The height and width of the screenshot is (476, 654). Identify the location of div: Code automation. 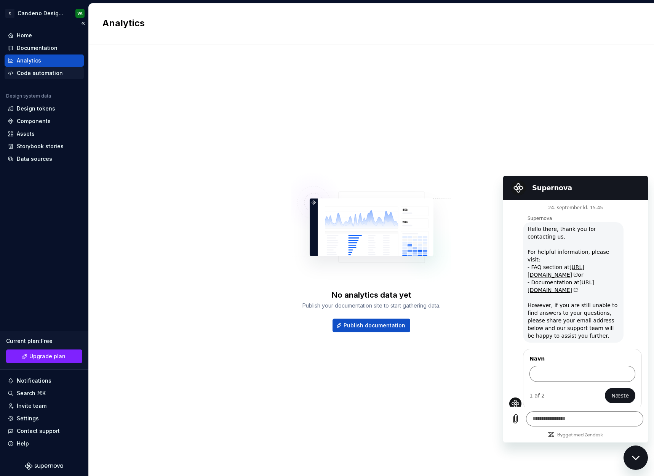
(40, 73).